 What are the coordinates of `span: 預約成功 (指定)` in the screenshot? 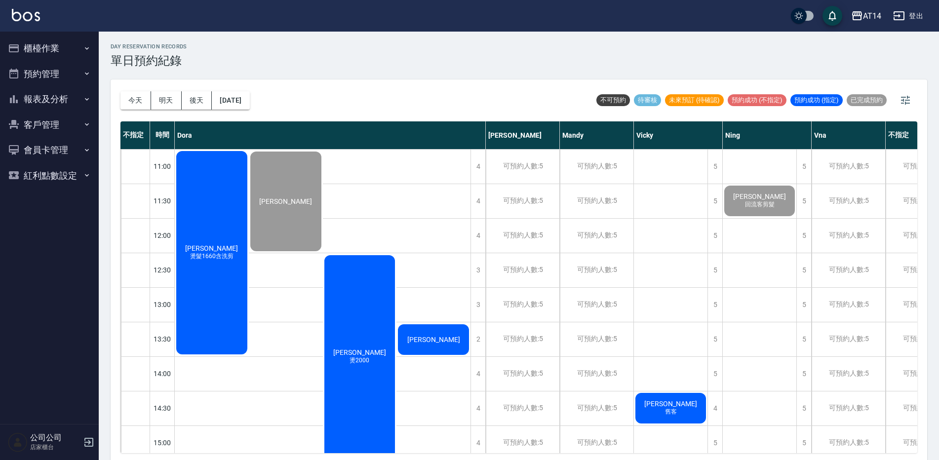 It's located at (817, 100).